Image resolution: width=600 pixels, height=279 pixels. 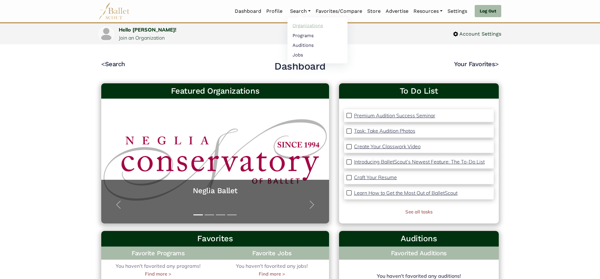 What do you see at coordinates (232, 215) in the screenshot?
I see `button: Slide 4` at bounding box center [232, 215].